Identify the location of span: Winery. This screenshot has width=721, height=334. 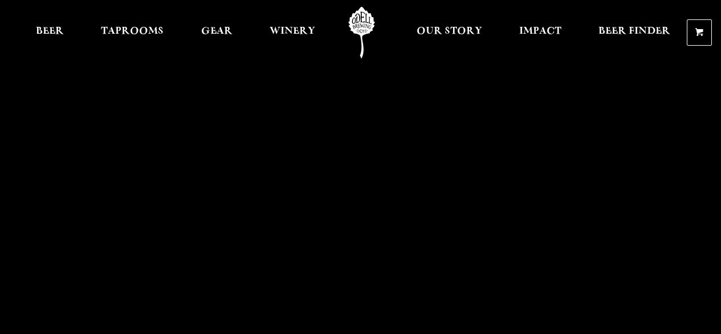
(293, 31).